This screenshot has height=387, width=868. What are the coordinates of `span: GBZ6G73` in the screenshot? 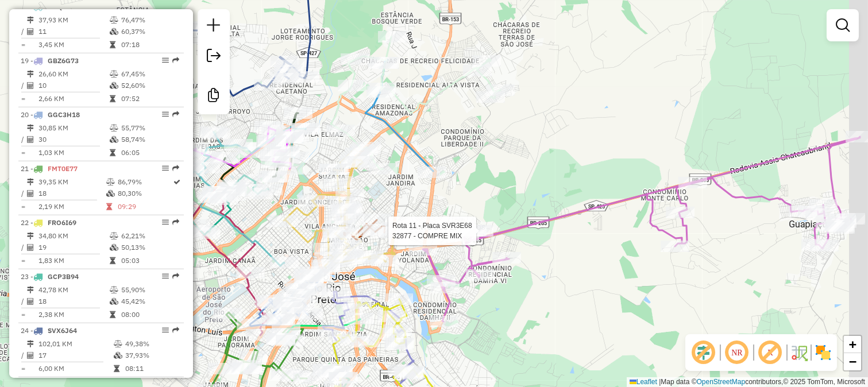 It's located at (63, 60).